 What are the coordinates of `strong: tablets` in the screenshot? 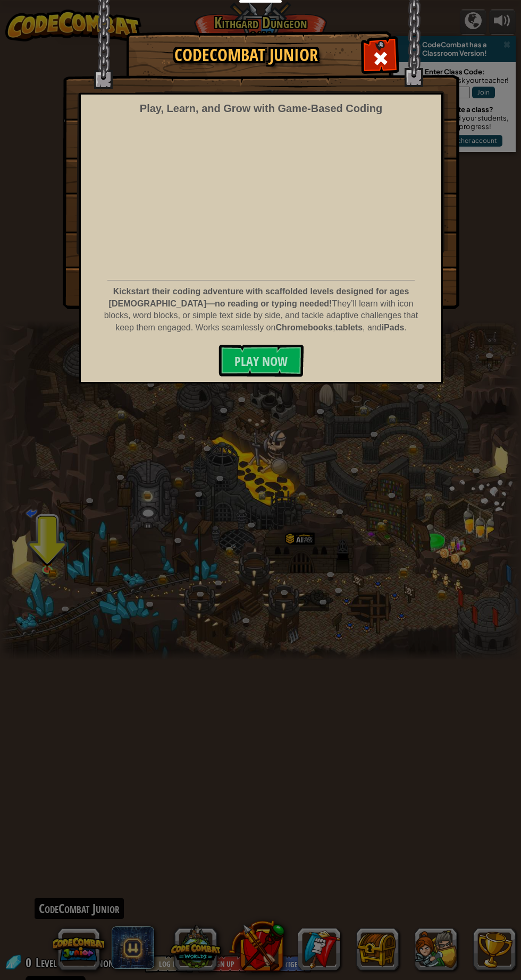 It's located at (349, 327).